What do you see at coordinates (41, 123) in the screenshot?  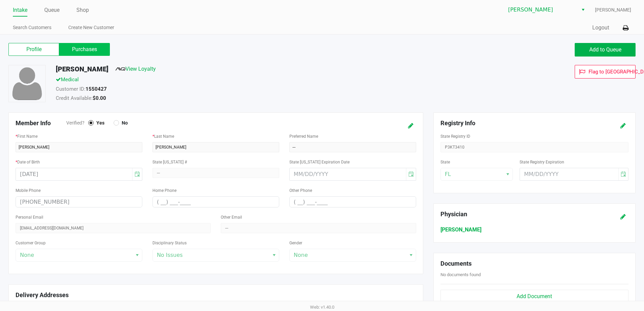 I see `h5: Member Info` at bounding box center [41, 123].